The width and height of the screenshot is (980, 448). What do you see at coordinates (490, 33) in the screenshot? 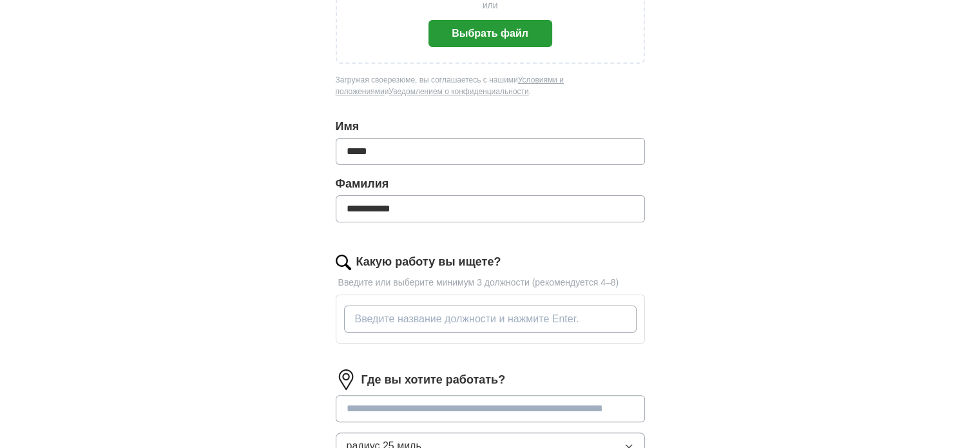
I see `button: Выбрать файл` at bounding box center [490, 33].